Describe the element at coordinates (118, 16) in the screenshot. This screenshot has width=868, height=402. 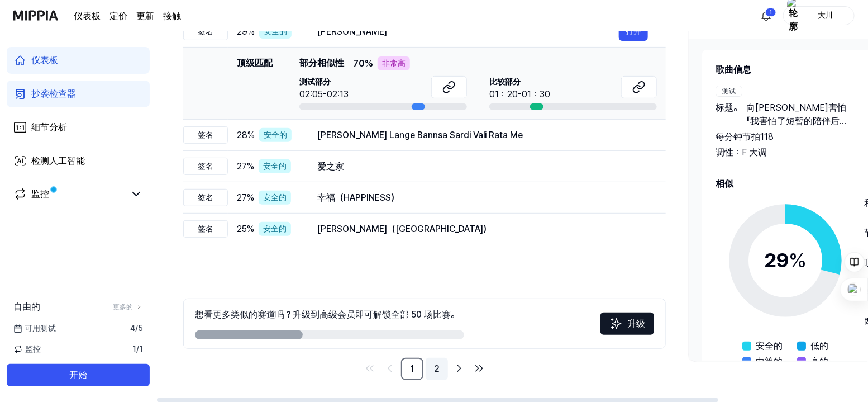
I see `font: 定价` at that location.